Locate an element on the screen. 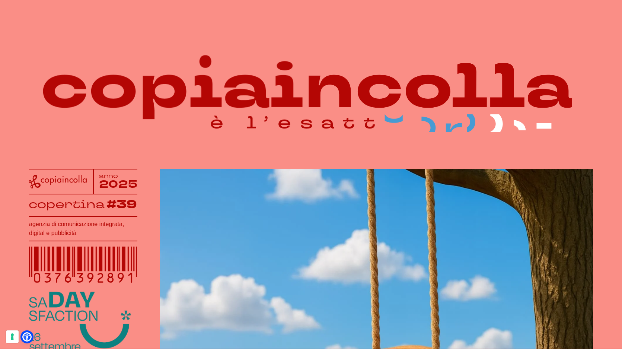 Image resolution: width=622 pixels, height=349 pixels. tspan: copertina is located at coordinates (67, 204).